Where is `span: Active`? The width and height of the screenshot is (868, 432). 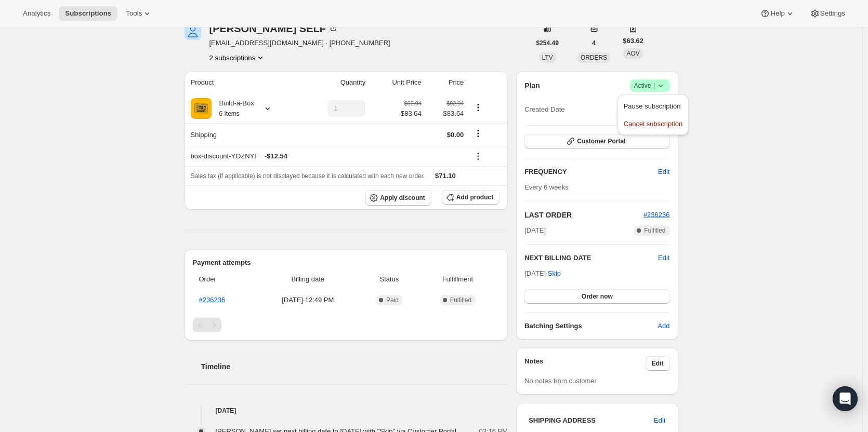 span: Active is located at coordinates (650, 86).